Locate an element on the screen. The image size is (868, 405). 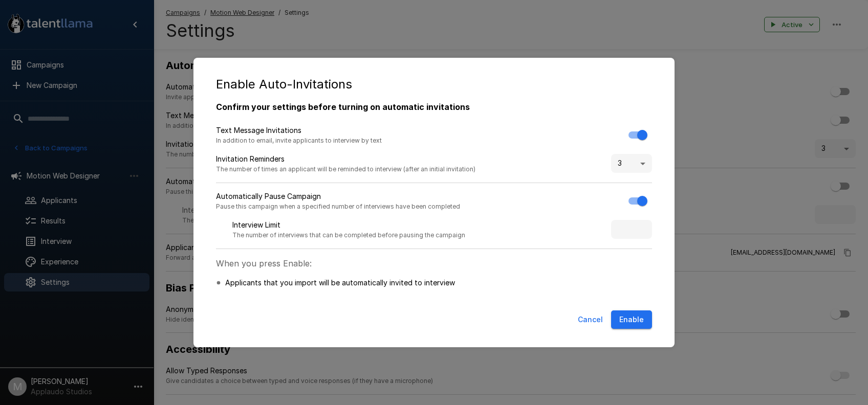
span: In addition to email, invite applicants to interview by text is located at coordinates (299, 141).